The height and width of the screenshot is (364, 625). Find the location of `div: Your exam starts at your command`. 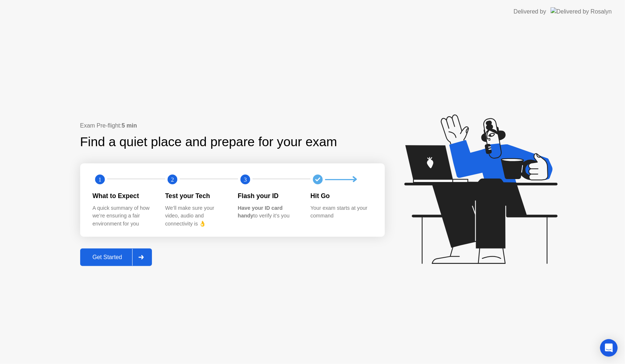

div: Your exam starts at your command is located at coordinates (341, 212).